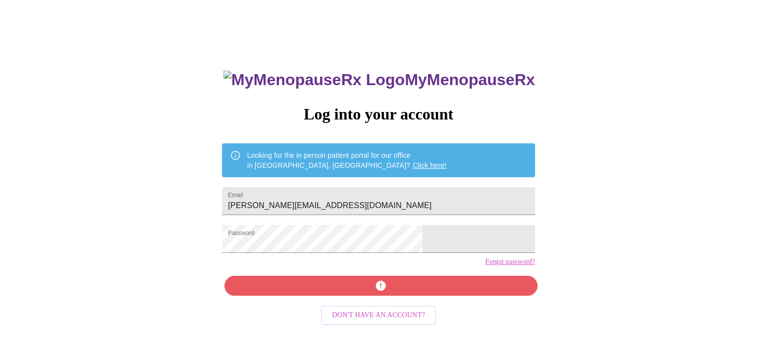 The width and height of the screenshot is (757, 346). What do you see at coordinates (379, 80) in the screenshot?
I see `h3: MyMenopauseRx` at bounding box center [379, 80].